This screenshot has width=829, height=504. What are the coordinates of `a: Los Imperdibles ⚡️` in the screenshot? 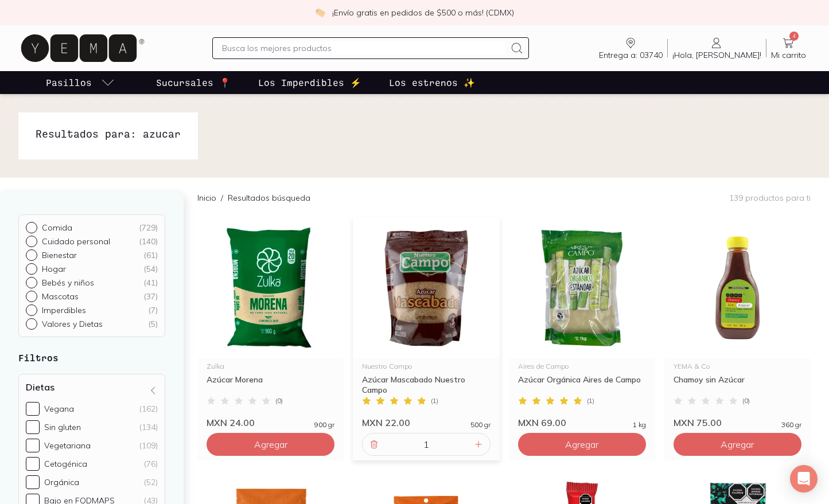 It's located at (310, 83).